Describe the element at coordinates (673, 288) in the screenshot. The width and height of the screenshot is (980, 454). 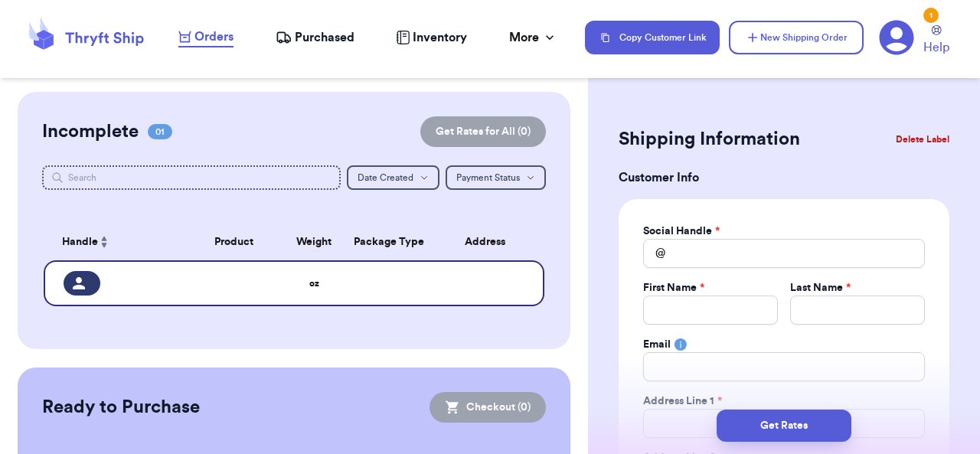
I see `label: First Name` at that location.